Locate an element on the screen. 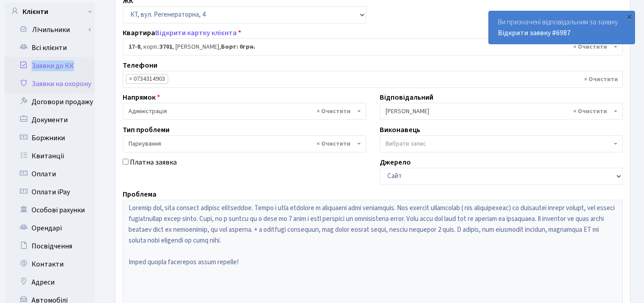  a: Документи is located at coordinates (49, 120).